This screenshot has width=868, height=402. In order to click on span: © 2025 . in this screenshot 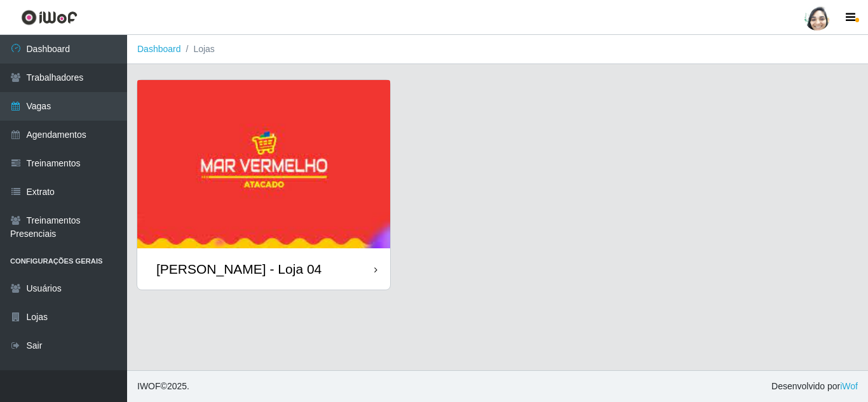, I will do `click(163, 386)`.